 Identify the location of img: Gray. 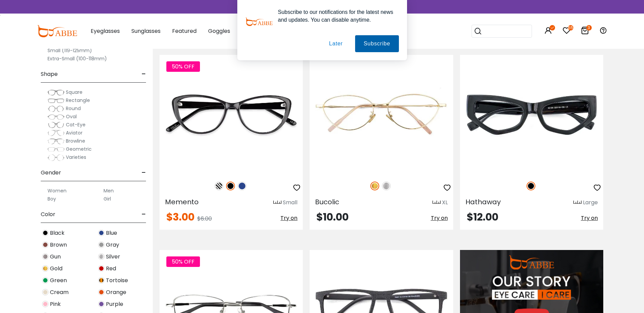
(102, 245).